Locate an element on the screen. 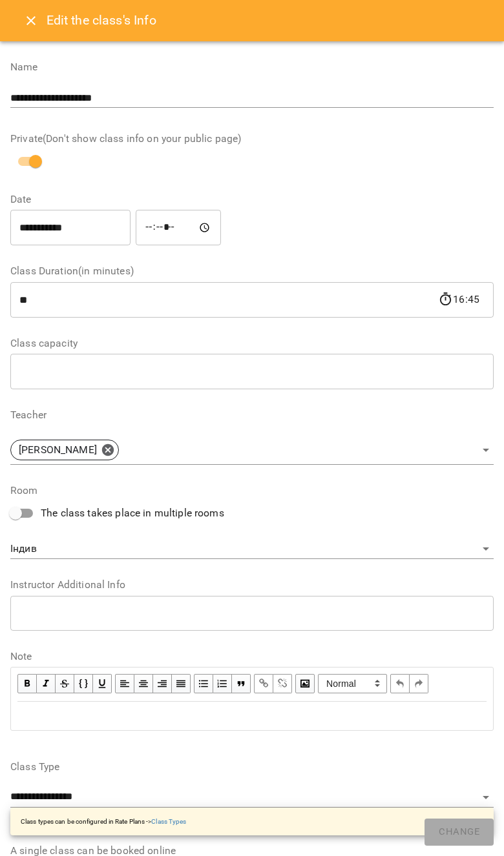 The width and height of the screenshot is (504, 856). span: The class takes place in multiple rooms is located at coordinates (132, 513).